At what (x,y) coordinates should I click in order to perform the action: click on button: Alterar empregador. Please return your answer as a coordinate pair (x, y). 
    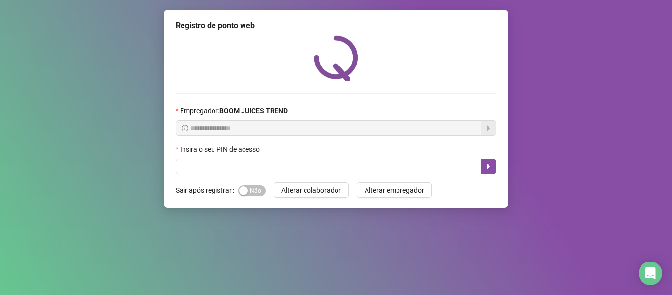
    Looking at the image, I should click on (394, 190).